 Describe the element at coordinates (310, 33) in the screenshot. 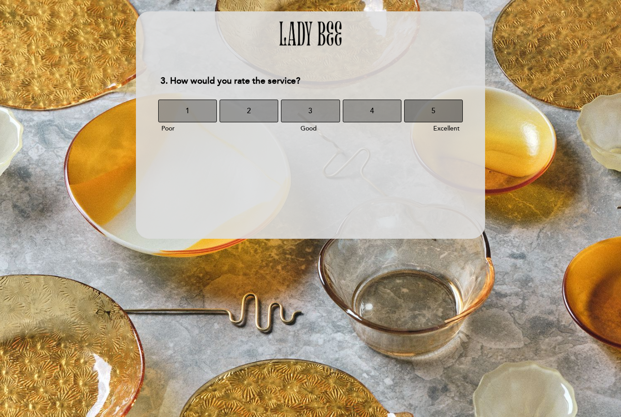

I see `img: header_1750101906.png` at that location.